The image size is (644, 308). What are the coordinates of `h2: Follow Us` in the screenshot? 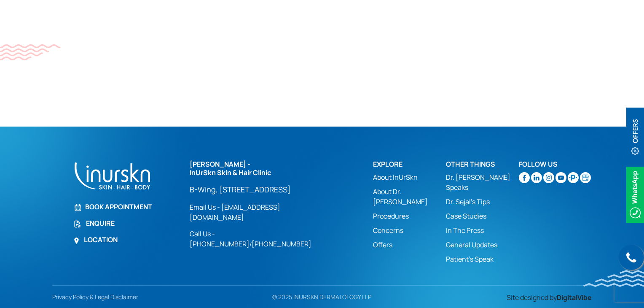 It's located at (555, 164).